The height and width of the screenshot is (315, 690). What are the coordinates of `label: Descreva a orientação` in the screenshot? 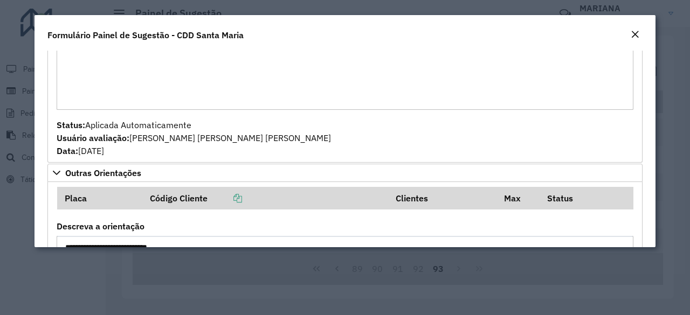 It's located at (100, 226).